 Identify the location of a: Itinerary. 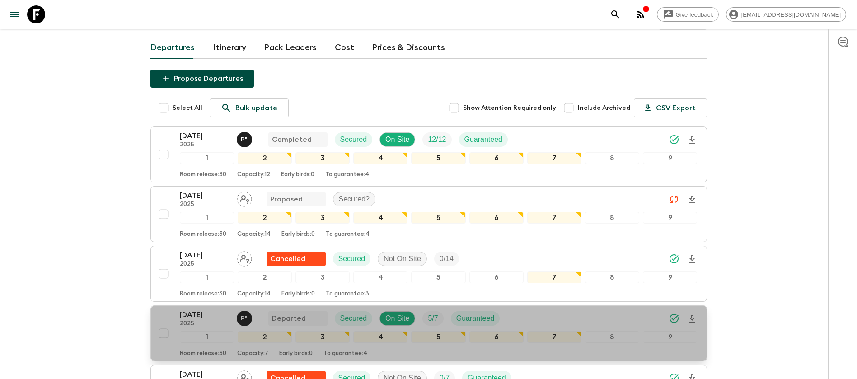
(229, 48).